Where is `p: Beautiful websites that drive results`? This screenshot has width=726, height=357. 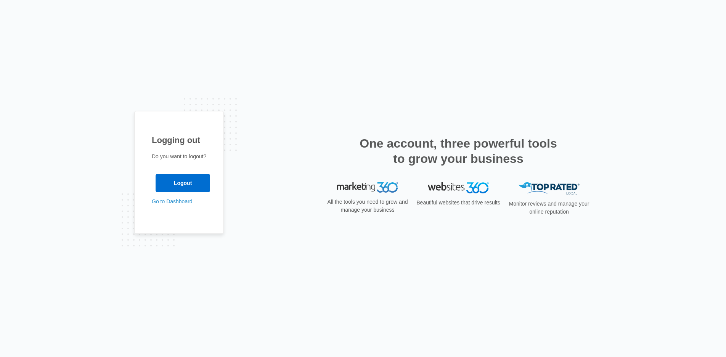 p: Beautiful websites that drive results is located at coordinates (458, 202).